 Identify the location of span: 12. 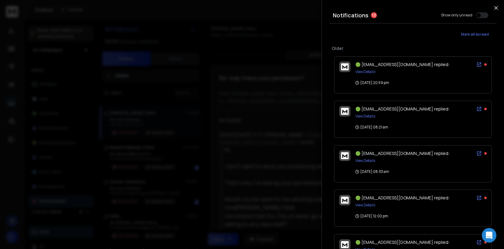
(374, 15).